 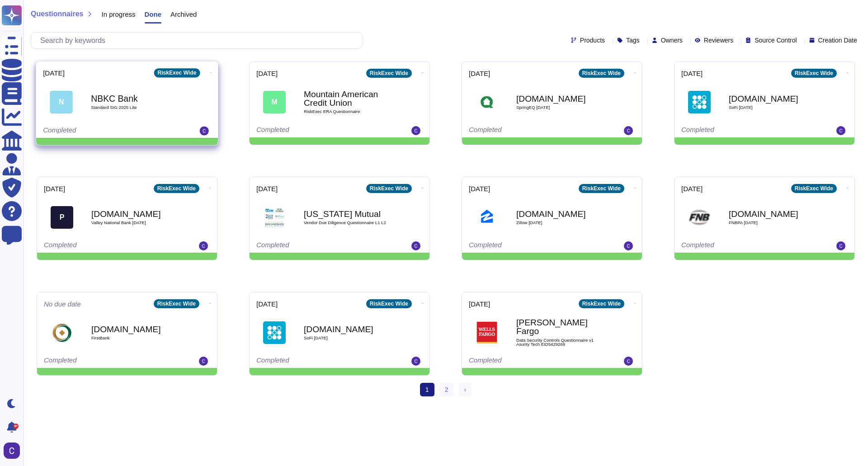 I want to click on span: Source Control, so click(x=775, y=40).